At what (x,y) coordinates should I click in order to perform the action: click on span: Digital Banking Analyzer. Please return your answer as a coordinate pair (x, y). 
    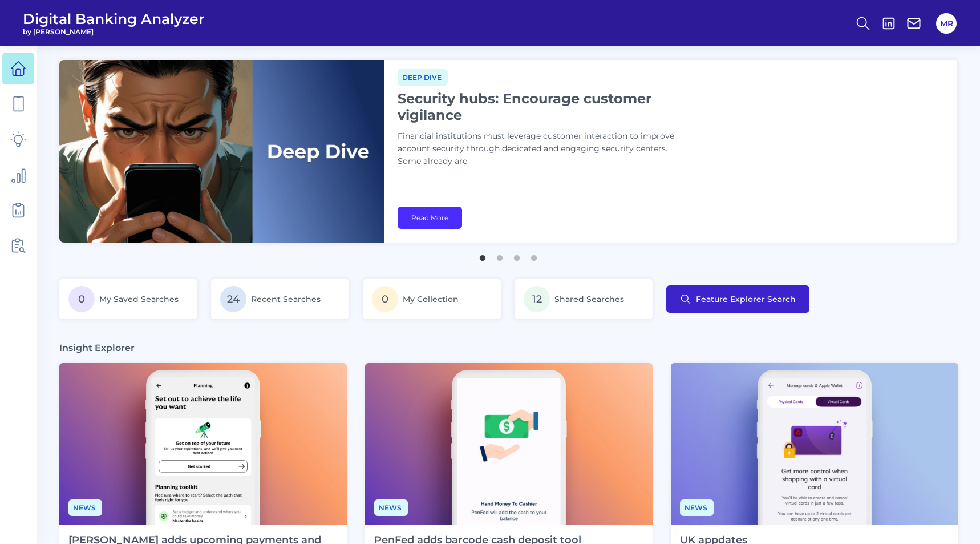
    Looking at the image, I should click on (113, 19).